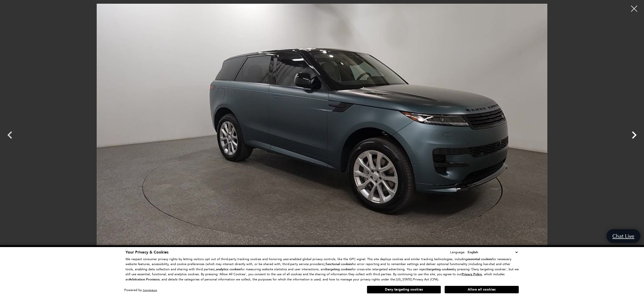 This screenshot has height=297, width=644. I want to click on a: Privacy Policy, so click(472, 274).